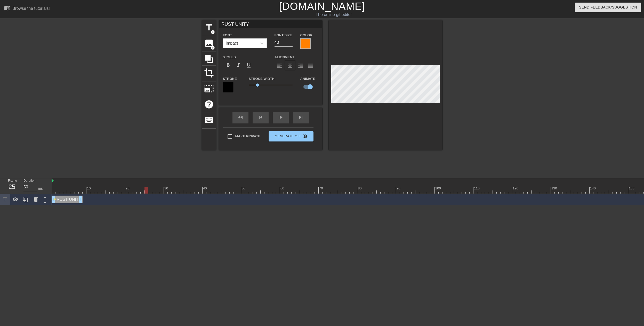 This screenshot has width=644, height=326. What do you see at coordinates (244, 188) in the screenshot?
I see `div: 50` at bounding box center [244, 188].